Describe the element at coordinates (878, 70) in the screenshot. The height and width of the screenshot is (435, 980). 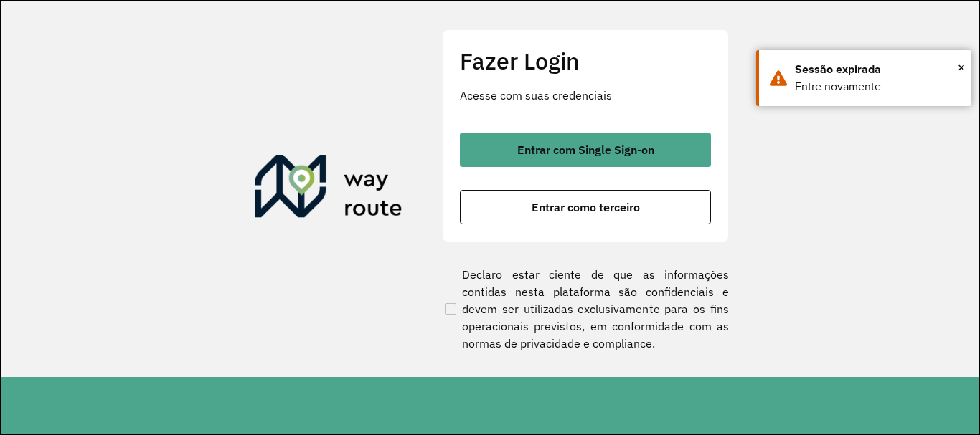
I see `div: Sessão expirada` at that location.